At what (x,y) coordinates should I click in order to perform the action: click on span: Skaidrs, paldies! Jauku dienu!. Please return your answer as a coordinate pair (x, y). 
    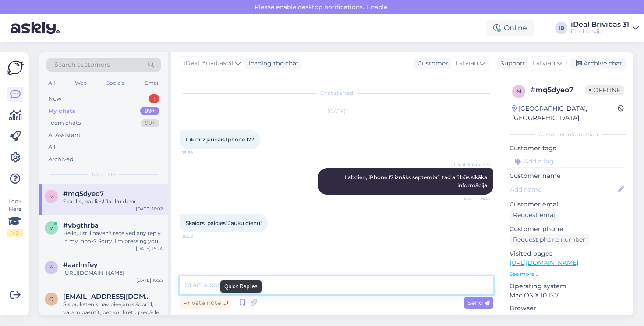
    Looking at the image, I should click on (224, 223).